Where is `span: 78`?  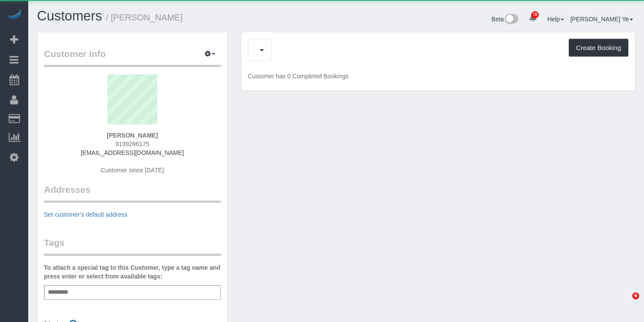 span: 78 is located at coordinates (535, 15).